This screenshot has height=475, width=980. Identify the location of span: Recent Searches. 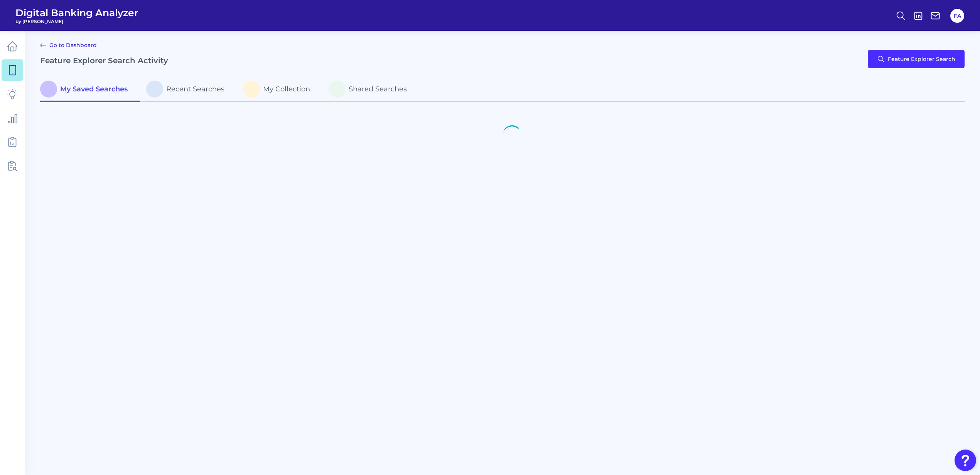
(195, 89).